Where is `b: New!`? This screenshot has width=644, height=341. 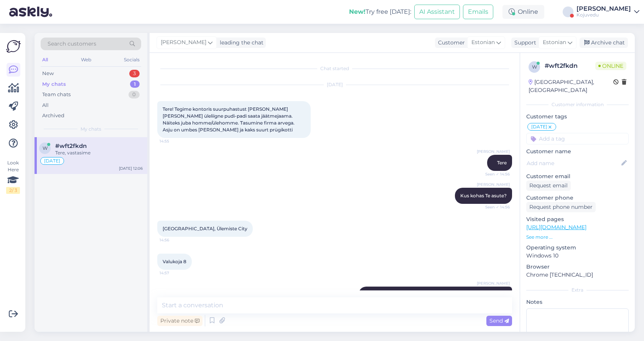
b: New! is located at coordinates (357, 12).